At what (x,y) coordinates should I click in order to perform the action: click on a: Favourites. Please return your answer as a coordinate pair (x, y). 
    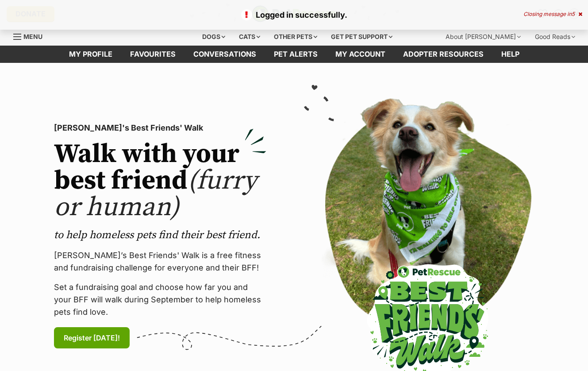
    Looking at the image, I should click on (153, 54).